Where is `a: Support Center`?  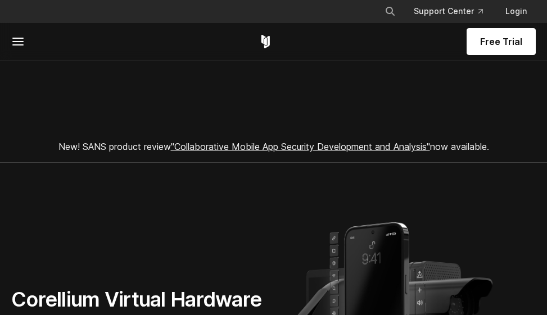
a: Support Center is located at coordinates (448, 11).